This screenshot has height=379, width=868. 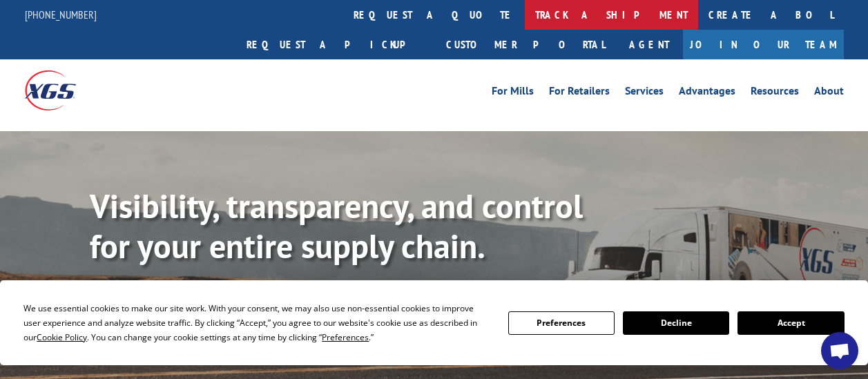 What do you see at coordinates (763, 44) in the screenshot?
I see `a: Join Our Team` at bounding box center [763, 44].